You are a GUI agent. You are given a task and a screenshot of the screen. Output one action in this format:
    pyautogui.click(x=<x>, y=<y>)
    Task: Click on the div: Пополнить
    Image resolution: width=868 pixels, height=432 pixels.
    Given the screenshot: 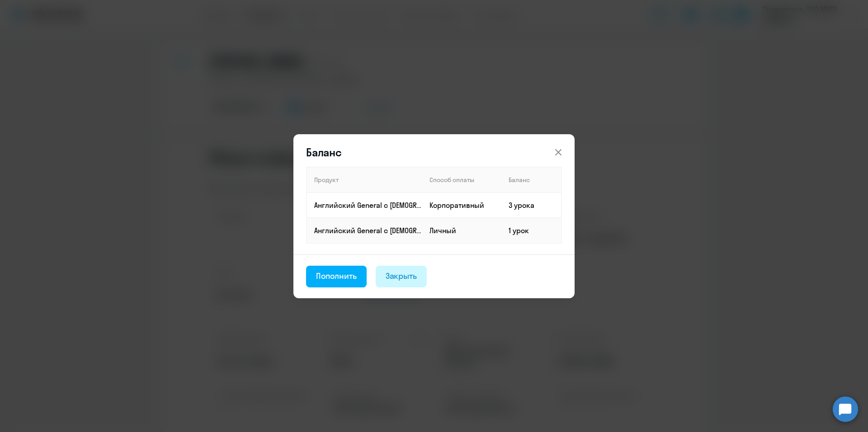 What is the action you would take?
    pyautogui.click(x=337, y=276)
    